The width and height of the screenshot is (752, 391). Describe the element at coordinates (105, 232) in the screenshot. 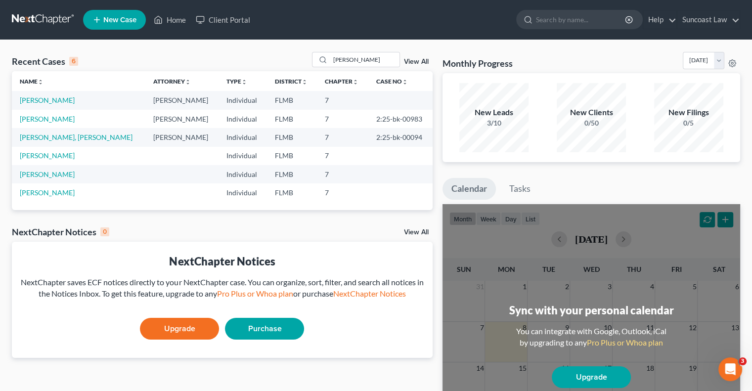

I see `div: 0` at that location.